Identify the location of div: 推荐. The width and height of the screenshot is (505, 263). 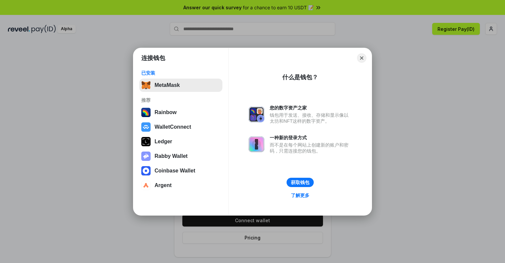
(181, 100).